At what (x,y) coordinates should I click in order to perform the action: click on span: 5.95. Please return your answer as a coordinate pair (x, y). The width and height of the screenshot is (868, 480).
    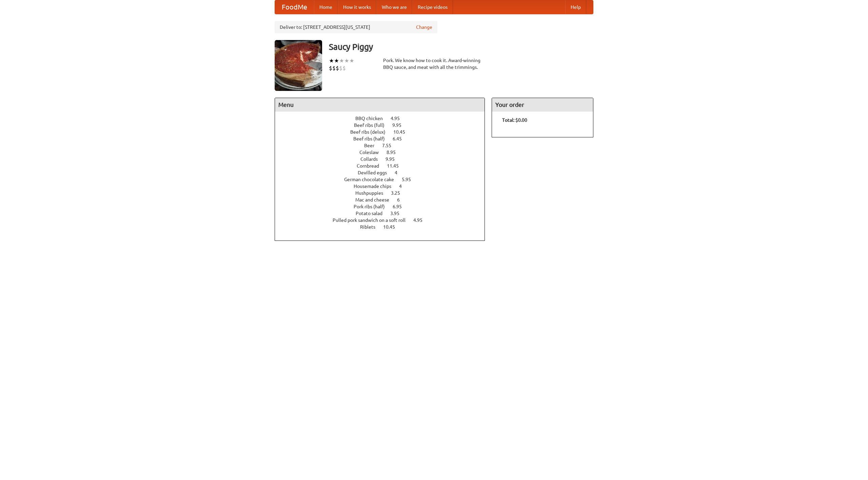
    Looking at the image, I should click on (409, 179).